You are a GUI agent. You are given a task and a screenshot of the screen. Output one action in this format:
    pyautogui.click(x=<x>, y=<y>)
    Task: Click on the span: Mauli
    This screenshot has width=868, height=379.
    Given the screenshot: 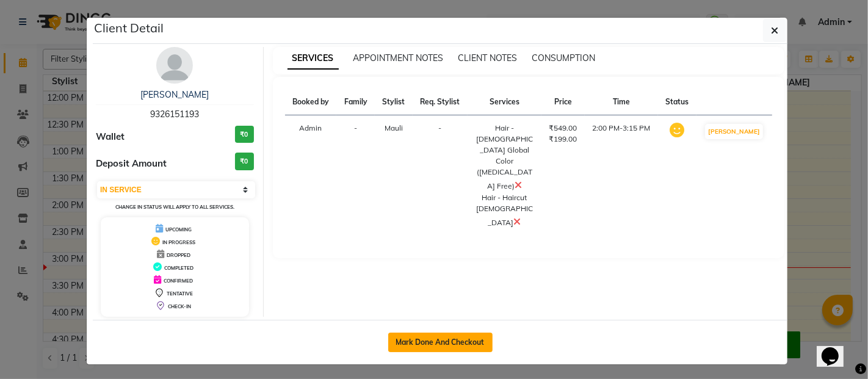 What is the action you would take?
    pyautogui.click(x=394, y=128)
    